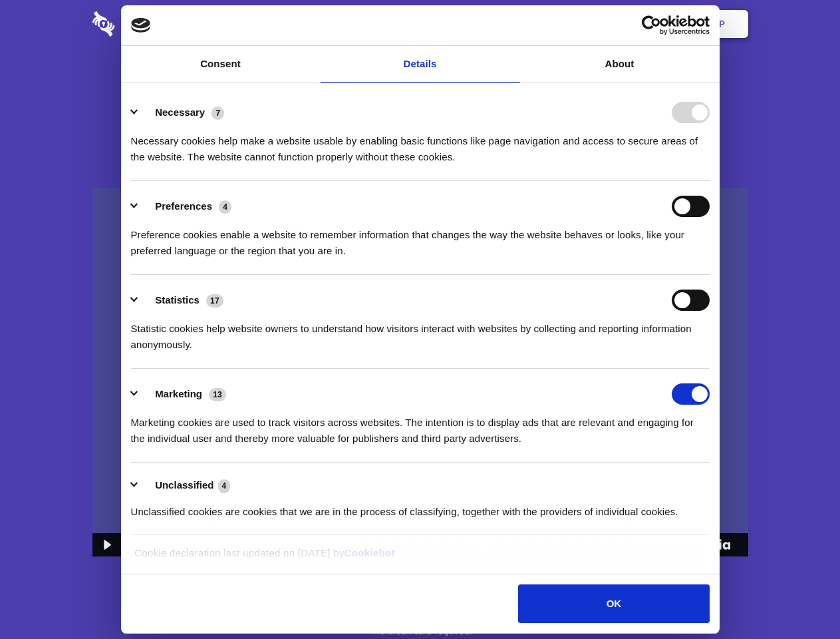 The height and width of the screenshot is (639, 840). I want to click on label: Statistics, so click(177, 299).